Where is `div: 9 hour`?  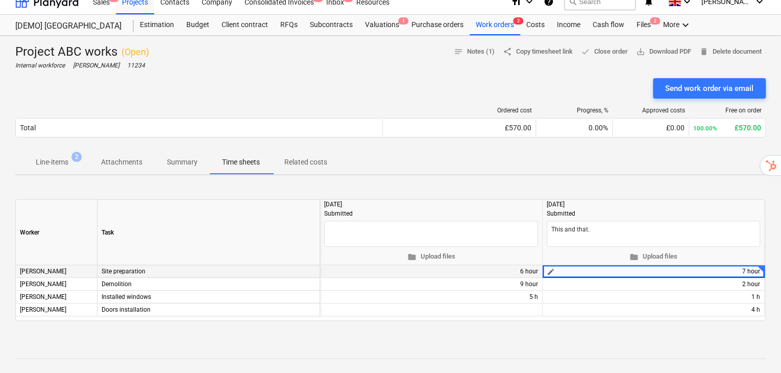 div: 9 hour is located at coordinates (529, 284).